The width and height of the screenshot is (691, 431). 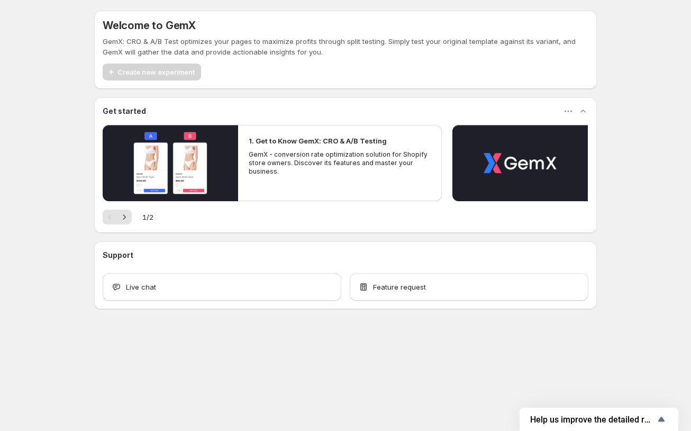 I want to click on span: Live chat, so click(x=141, y=287).